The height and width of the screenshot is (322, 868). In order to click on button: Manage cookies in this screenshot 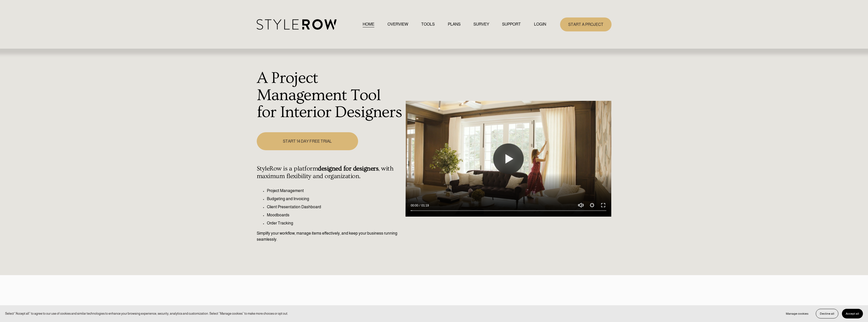, I will do `click(797, 313)`.